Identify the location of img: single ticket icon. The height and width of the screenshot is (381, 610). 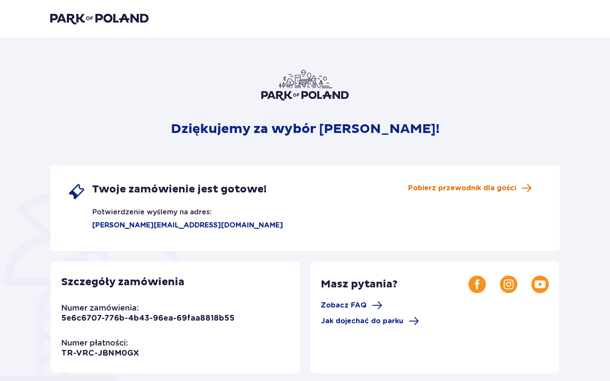
(76, 191).